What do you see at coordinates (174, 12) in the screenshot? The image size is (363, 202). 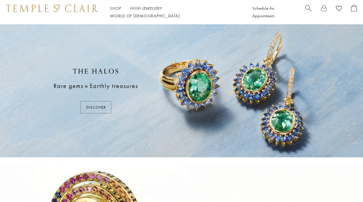 I see `nav: Main navigation` at bounding box center [174, 12].